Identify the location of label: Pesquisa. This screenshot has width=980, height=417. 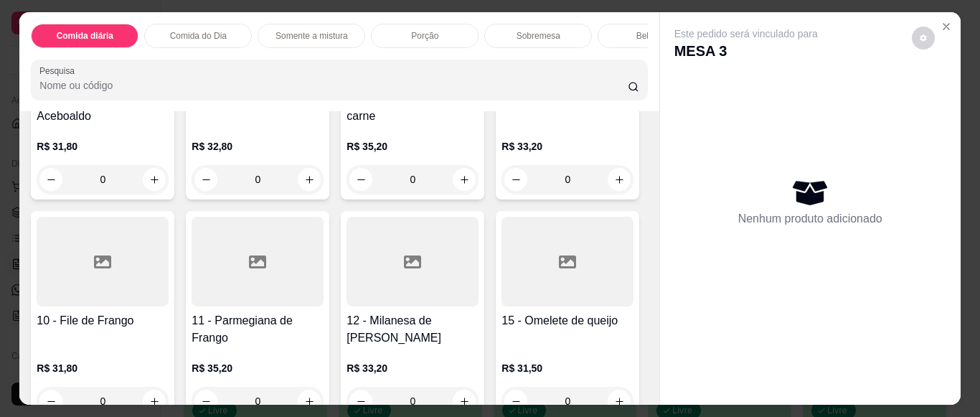
(60, 70).